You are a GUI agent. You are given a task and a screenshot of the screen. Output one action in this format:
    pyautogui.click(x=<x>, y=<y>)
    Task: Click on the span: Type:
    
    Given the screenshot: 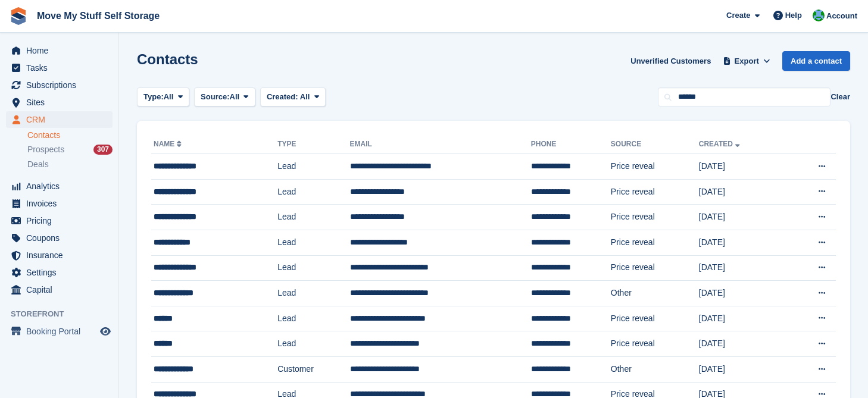 What is the action you would take?
    pyautogui.click(x=153, y=97)
    